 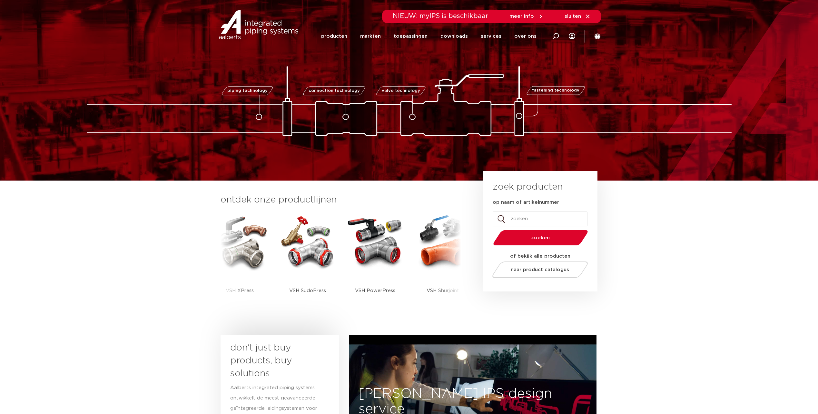 I want to click on a: over ons, so click(x=525, y=36).